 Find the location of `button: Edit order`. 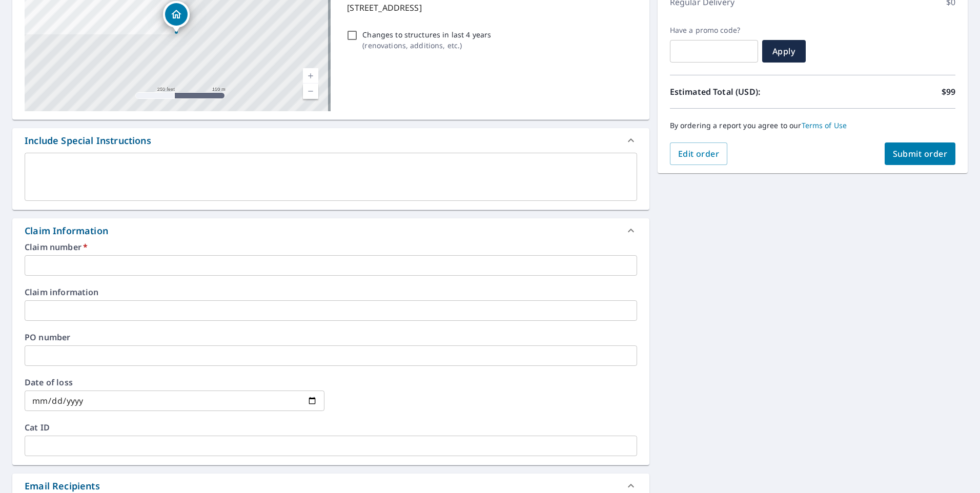

button: Edit order is located at coordinates (699, 153).